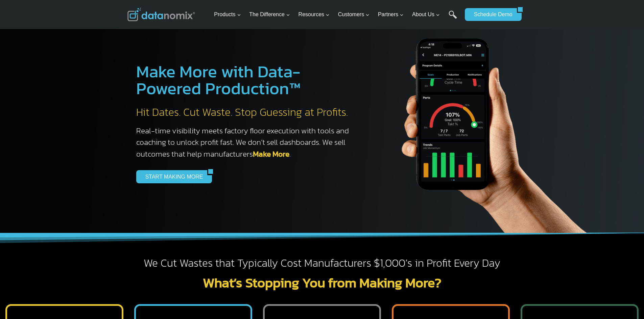 The image size is (644, 319). Describe the element at coordinates (391, 15) in the screenshot. I see `span: Partners` at that location.